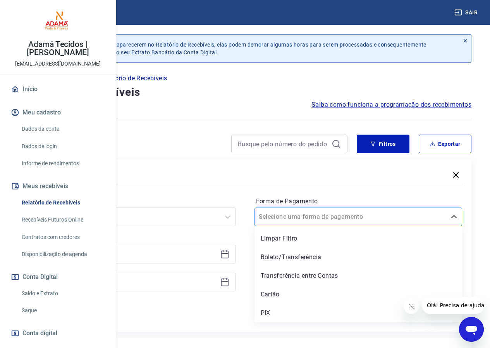  I want to click on a: Dados de login, so click(62, 146).